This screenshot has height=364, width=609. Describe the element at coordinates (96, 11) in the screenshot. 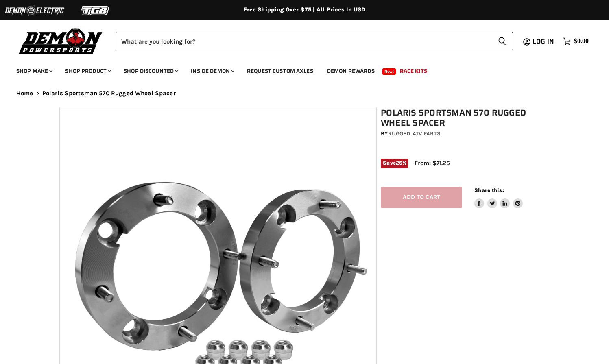

I see `img: TGB Logo 2` at that location.